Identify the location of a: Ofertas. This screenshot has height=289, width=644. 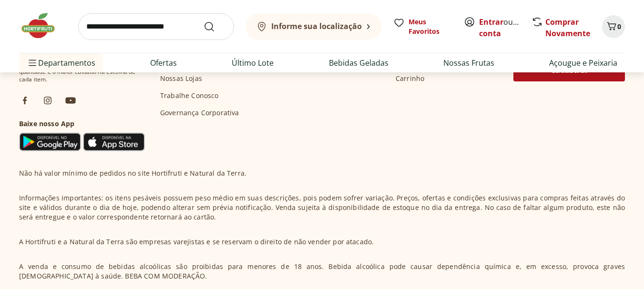
(163, 63).